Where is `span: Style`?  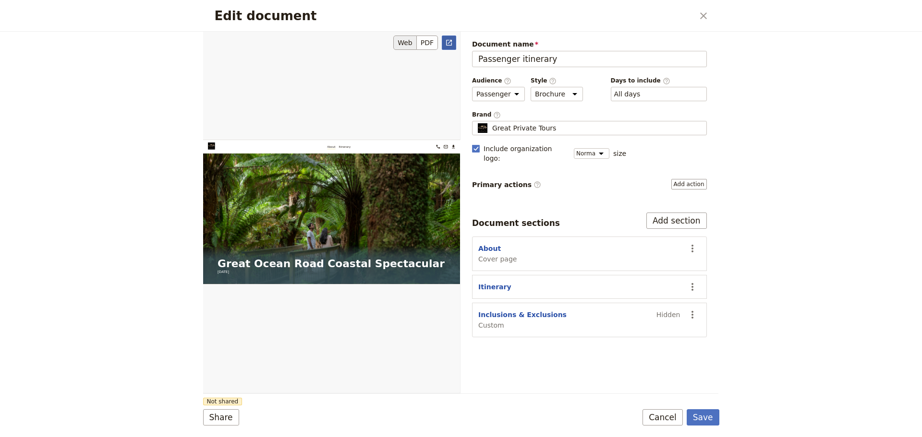
span: Style is located at coordinates (556, 81).